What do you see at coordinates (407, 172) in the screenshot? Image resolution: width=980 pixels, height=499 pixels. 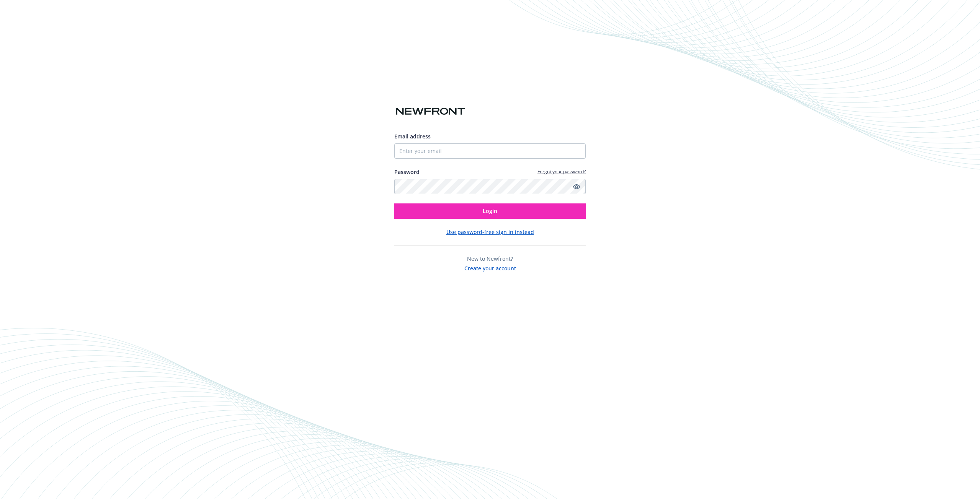 I see `label: Password` at bounding box center [407, 172].